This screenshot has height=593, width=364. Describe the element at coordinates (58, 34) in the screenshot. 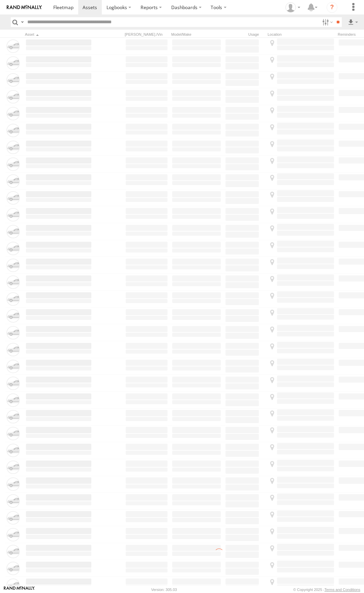

I see `div: Click to Sort` at that location.